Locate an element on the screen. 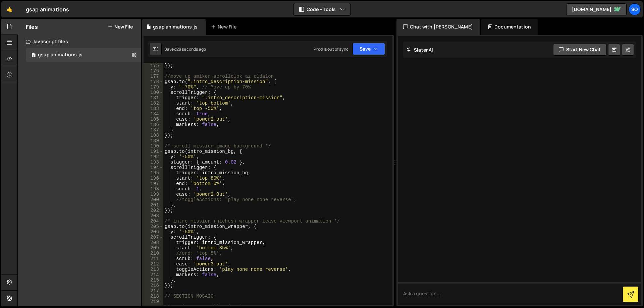 The image size is (644, 308). div: 188 is located at coordinates (153, 136).